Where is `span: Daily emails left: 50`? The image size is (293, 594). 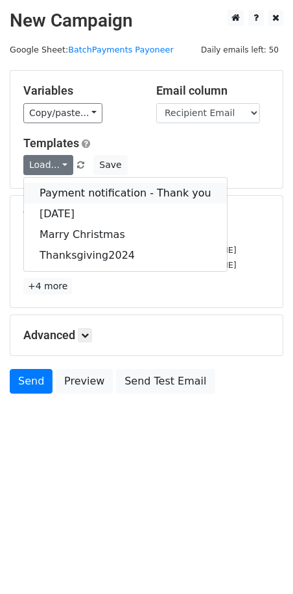
span: Daily emails left: 50 is located at coordinates (240, 50).